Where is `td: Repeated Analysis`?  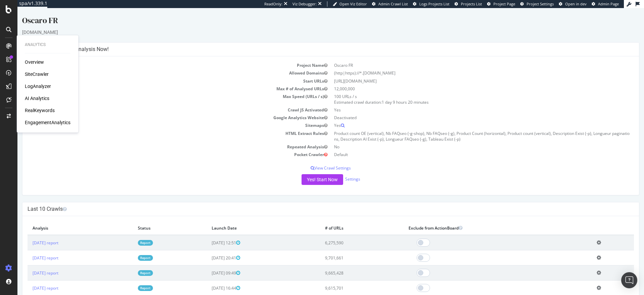 td: Repeated Analysis is located at coordinates (162, 139).